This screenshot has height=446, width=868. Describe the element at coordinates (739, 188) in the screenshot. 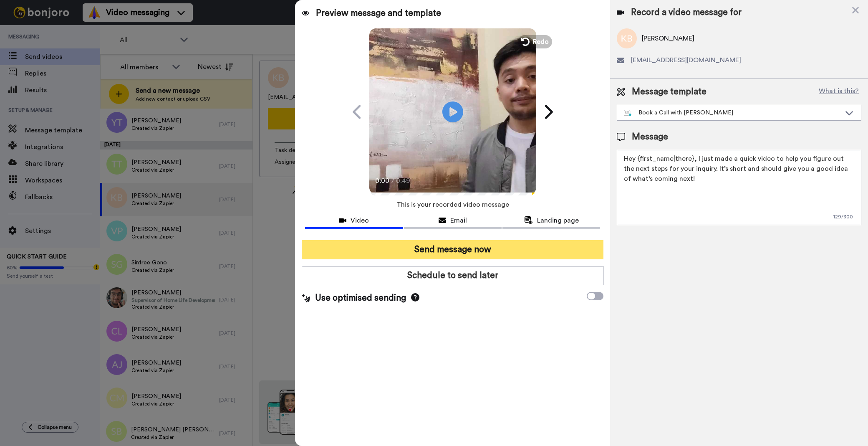

I see `textarea: Hey {first_name|there}, I just made a quick video to help you figure out the next steps for your ...` at that location.